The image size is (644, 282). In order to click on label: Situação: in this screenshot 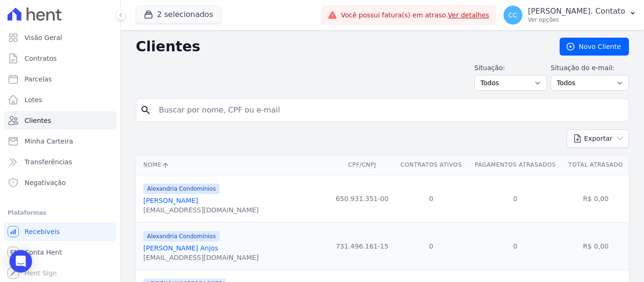, I will do `click(510, 68)`.